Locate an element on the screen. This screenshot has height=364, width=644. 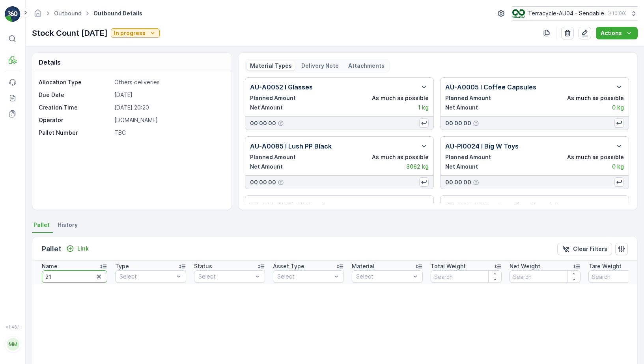
p: Type is located at coordinates (122, 266).